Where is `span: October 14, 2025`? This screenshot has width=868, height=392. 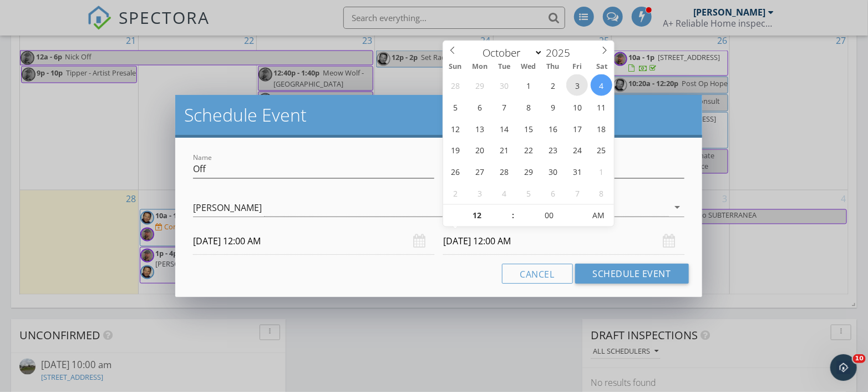 span: October 14, 2025 is located at coordinates (503, 128).